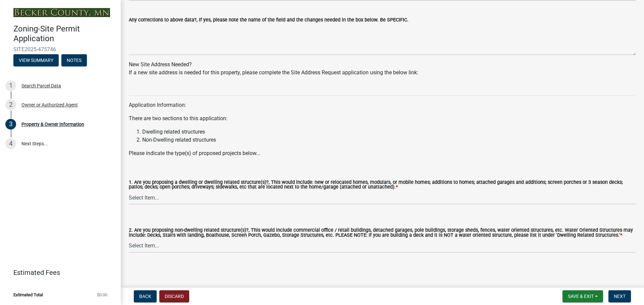 The width and height of the screenshot is (644, 305). I want to click on div: New Site Address Needed?, so click(382, 68).